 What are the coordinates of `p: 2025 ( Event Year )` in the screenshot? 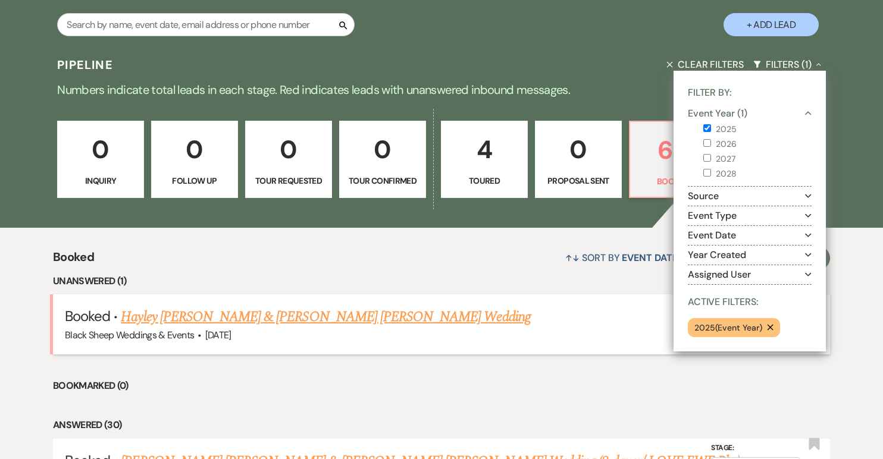 It's located at (728, 328).